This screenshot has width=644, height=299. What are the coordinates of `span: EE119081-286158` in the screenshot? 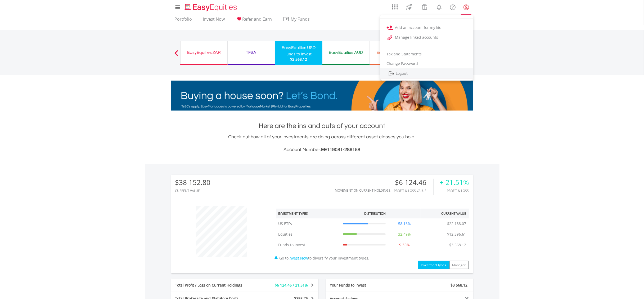 It's located at (341, 150).